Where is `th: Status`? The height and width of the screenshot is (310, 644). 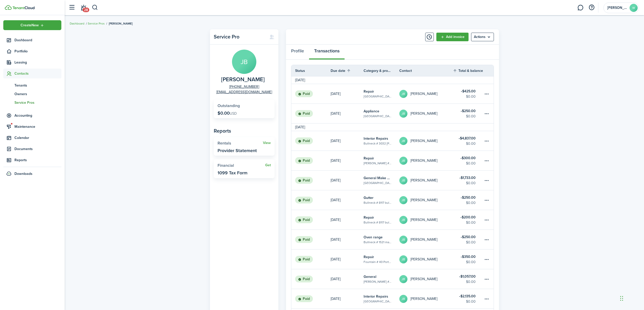 th: Status is located at coordinates (311, 71).